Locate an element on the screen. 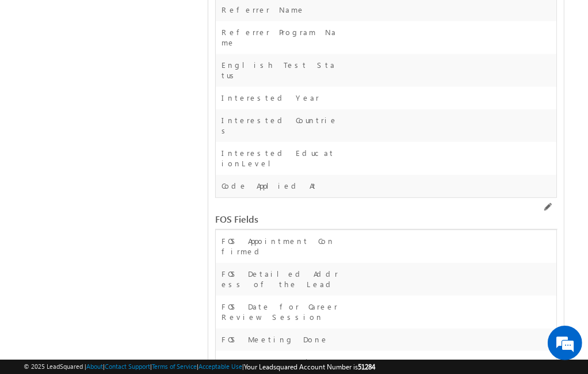 Image resolution: width=588 pixels, height=374 pixels. span: 51284 is located at coordinates (367, 366).